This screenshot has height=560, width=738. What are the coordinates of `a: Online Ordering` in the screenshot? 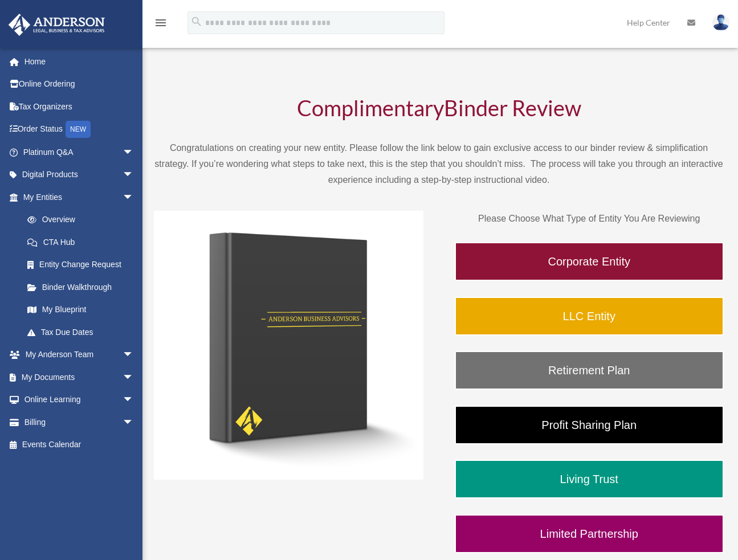 It's located at (79, 85).